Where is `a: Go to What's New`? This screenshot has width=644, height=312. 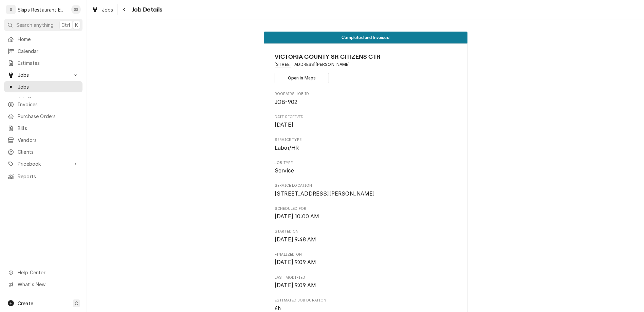 a: Go to What's New is located at coordinates (43, 284).